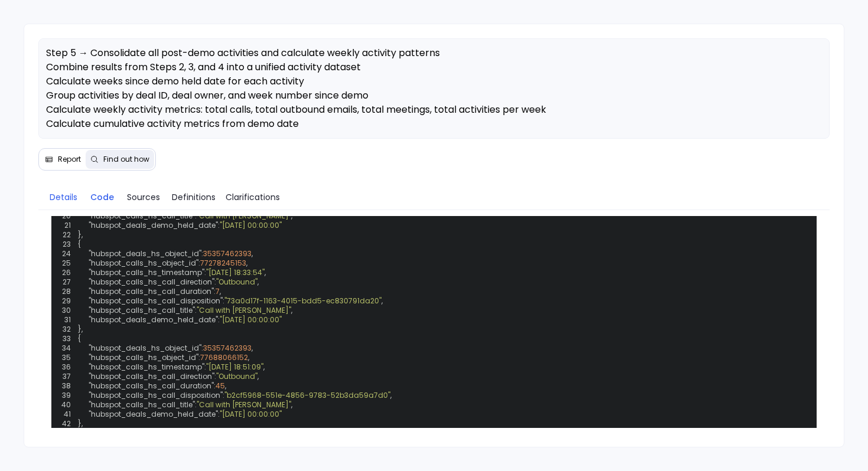  I want to click on span: 37, so click(66, 377).